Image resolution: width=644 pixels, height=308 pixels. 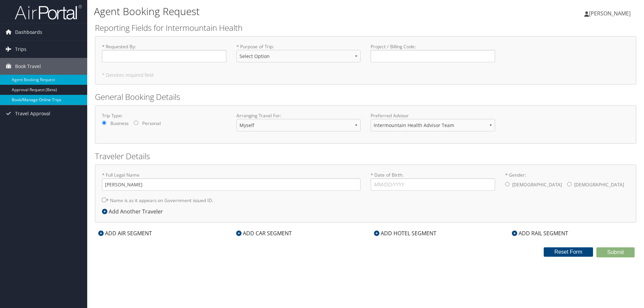 I want to click on label: Project / Billing Code :, so click(x=433, y=52).